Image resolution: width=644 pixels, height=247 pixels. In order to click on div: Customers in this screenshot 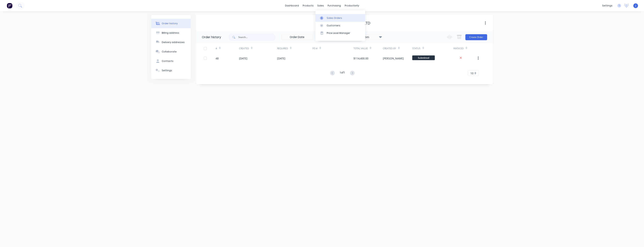, I will do `click(333, 26)`.